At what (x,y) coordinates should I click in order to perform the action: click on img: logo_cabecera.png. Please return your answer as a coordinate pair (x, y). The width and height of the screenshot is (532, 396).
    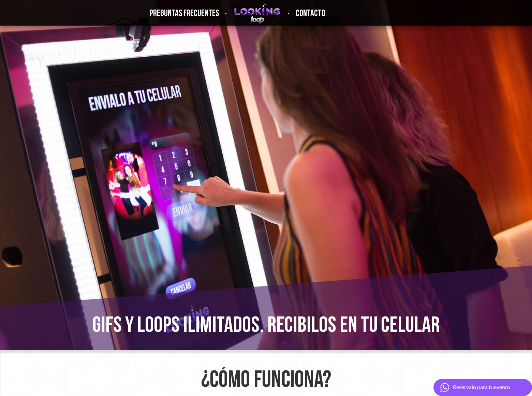
    Looking at the image, I should click on (257, 13).